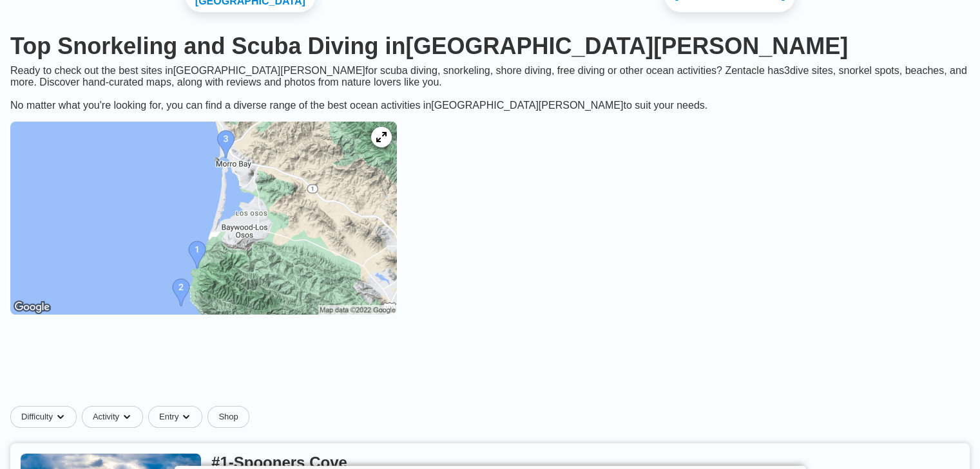 Image resolution: width=980 pixels, height=469 pixels. I want to click on span: Activity, so click(106, 417).